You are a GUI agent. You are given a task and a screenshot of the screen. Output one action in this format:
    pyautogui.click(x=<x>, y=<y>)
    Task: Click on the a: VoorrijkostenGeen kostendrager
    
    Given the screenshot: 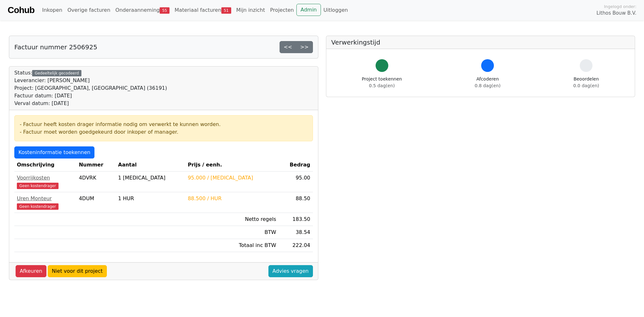 What is the action you would take?
    pyautogui.click(x=45, y=182)
    